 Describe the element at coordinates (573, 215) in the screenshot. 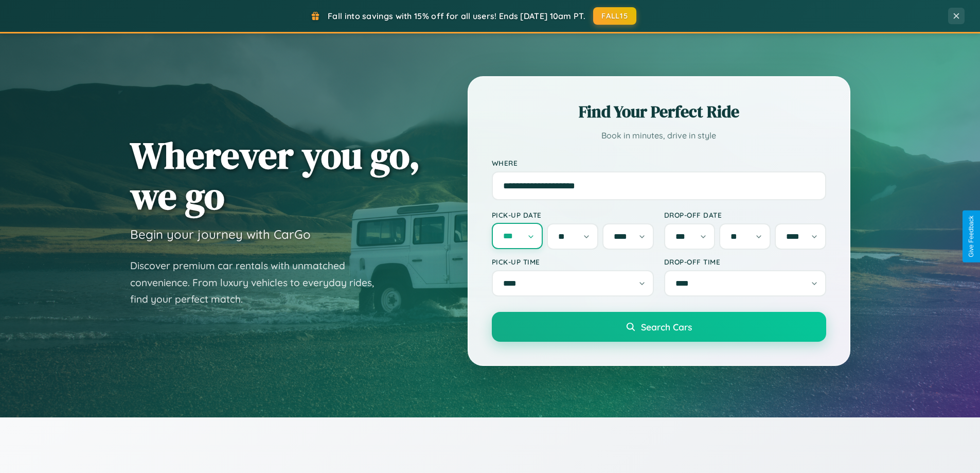

I see `label: Pick-up Date` at that location.